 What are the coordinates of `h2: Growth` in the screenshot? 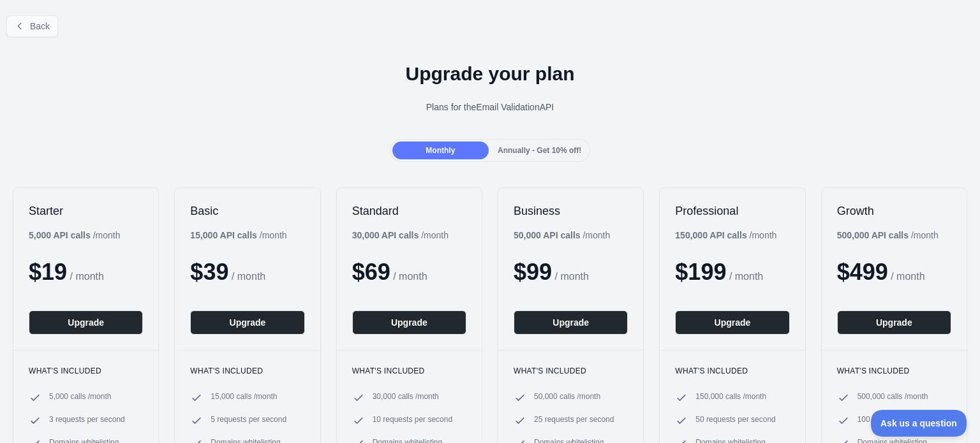 It's located at (894, 211).